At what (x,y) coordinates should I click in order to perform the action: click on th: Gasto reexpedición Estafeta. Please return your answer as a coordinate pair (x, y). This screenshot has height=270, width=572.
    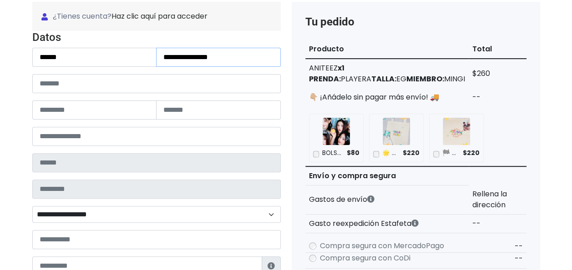
    Looking at the image, I should click on (387, 224).